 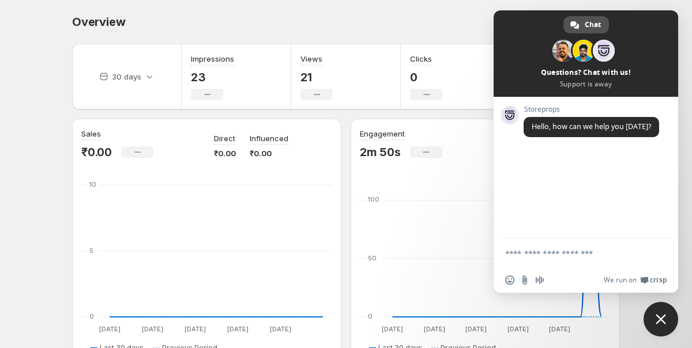 I want to click on div: Close chat, so click(x=660, y=319).